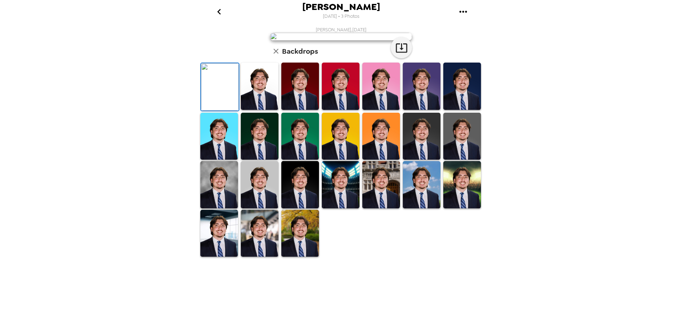 Image resolution: width=682 pixels, height=336 pixels. What do you see at coordinates (341, 37) in the screenshot?
I see `img: user` at bounding box center [341, 37].